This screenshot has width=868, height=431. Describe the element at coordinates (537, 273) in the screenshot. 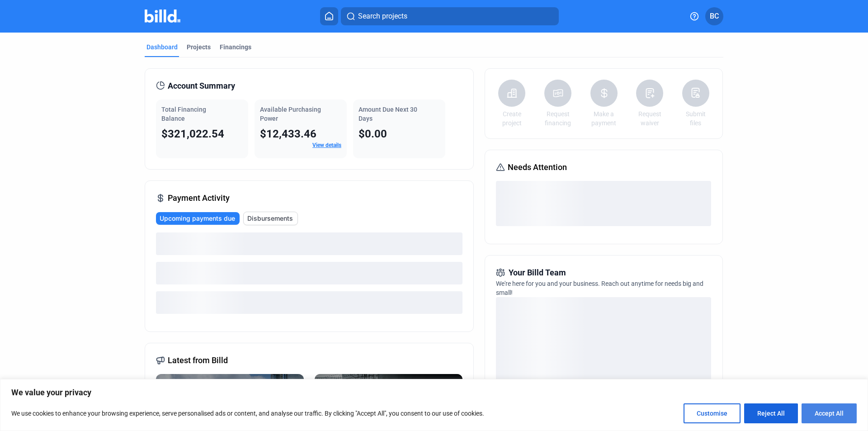

I see `span: Your Billd Team` at that location.